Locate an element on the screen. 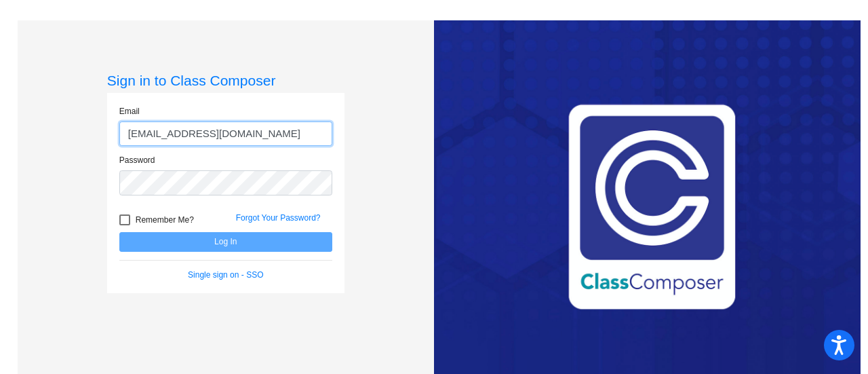 This screenshot has width=868, height=374. button: Log In is located at coordinates (225, 241).